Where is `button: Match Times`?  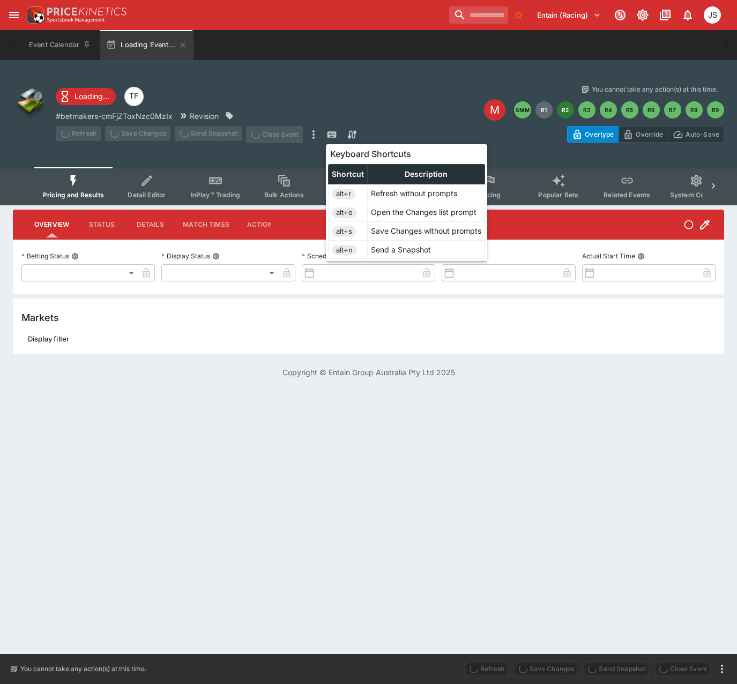 button: Match Times is located at coordinates (206, 225).